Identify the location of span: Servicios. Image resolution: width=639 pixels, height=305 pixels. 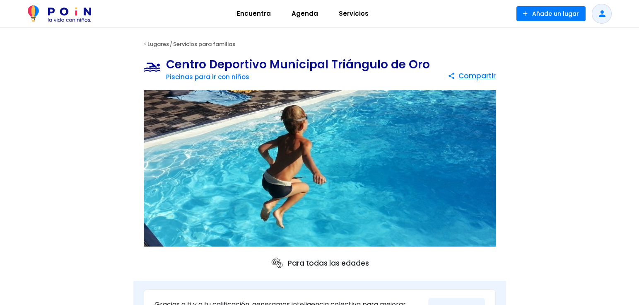
(354, 14).